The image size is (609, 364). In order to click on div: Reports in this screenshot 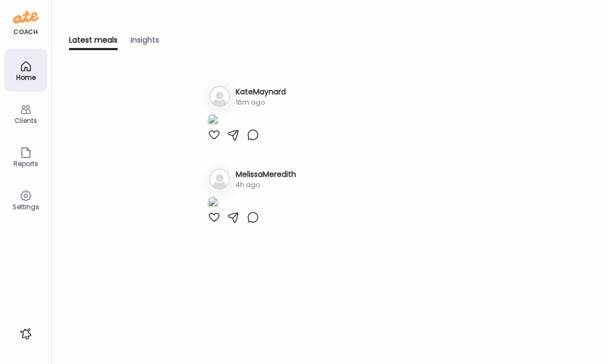, I will do `click(26, 164)`.